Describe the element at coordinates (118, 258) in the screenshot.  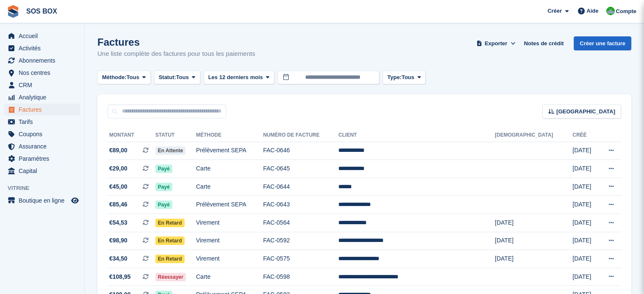
I see `span: €34,50` at that location.